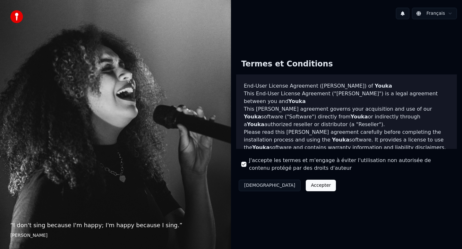  What do you see at coordinates (17, 17) in the screenshot?
I see `img: youka` at bounding box center [17, 17].